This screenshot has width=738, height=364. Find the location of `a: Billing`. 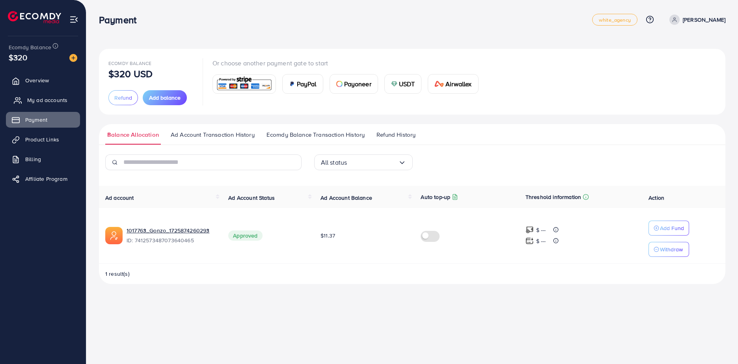

a: Billing is located at coordinates (43, 159).